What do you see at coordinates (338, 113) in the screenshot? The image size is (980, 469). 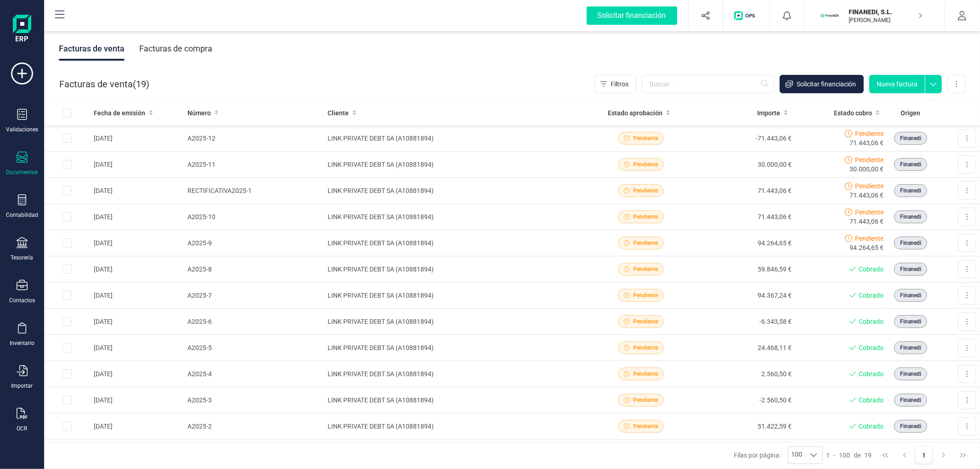 I see `span: Cliente` at bounding box center [338, 113].